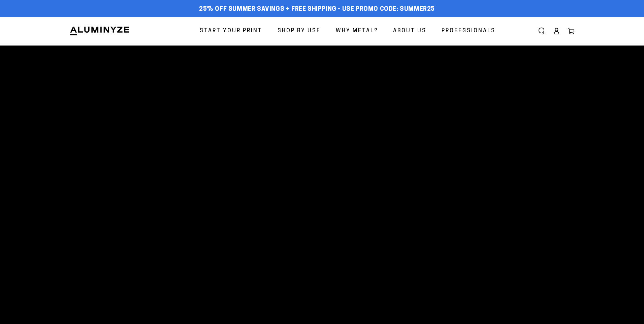  Describe the element at coordinates (410, 31) in the screenshot. I see `span: About Us` at that location.